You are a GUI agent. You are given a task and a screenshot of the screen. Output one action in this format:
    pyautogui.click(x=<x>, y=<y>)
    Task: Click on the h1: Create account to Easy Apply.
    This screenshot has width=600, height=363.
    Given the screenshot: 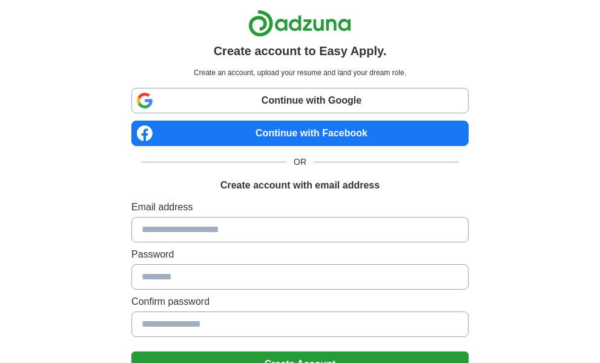 What is the action you would take?
    pyautogui.click(x=300, y=51)
    